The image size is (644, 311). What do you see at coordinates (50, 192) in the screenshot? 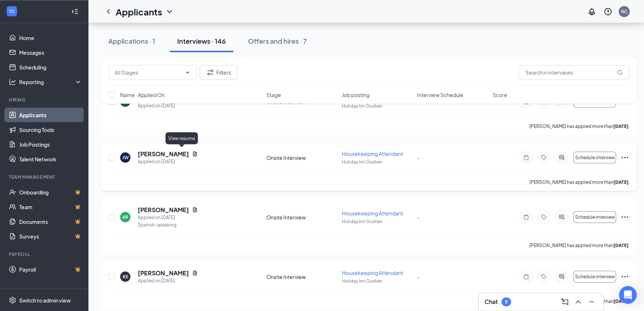
I see `a: OnboardingCrown` at bounding box center [50, 192].